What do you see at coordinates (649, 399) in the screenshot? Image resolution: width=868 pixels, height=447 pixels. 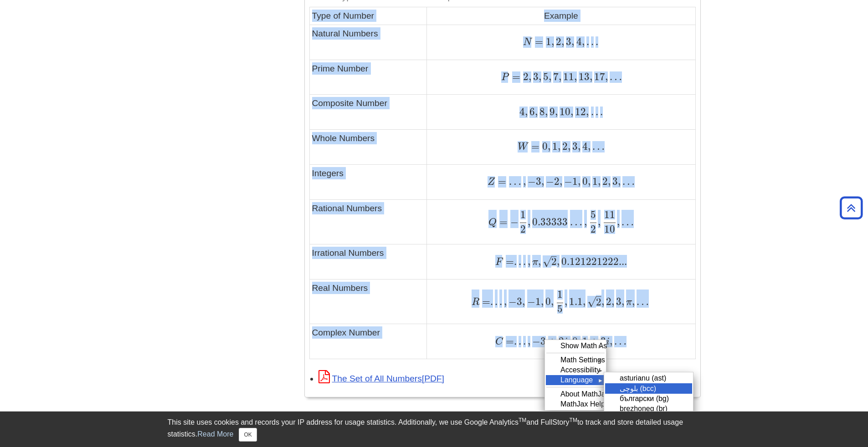 I see `div: български (bg)` at bounding box center [649, 399].